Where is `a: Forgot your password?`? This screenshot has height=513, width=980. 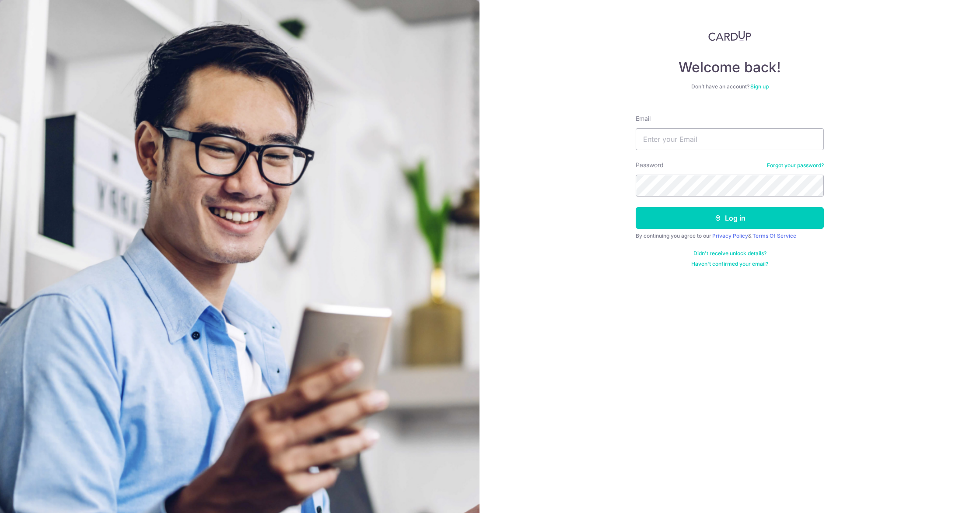 a: Forgot your password? is located at coordinates (795, 165).